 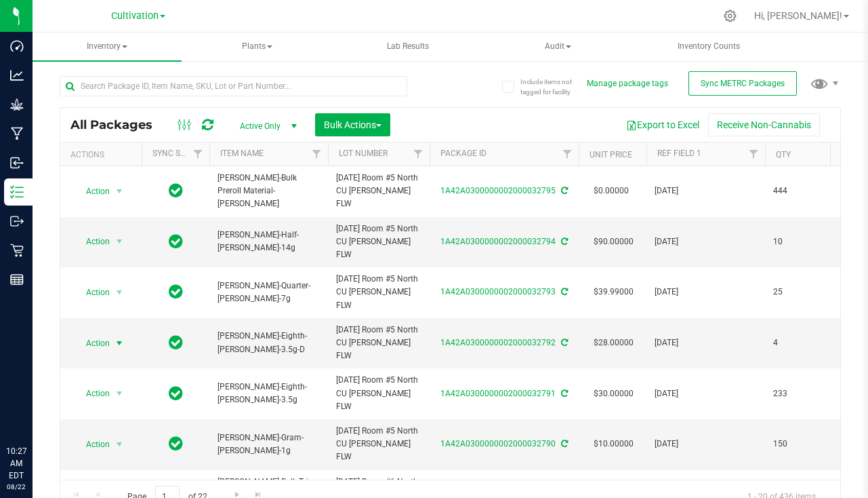 I want to click on span: 444, so click(x=799, y=191).